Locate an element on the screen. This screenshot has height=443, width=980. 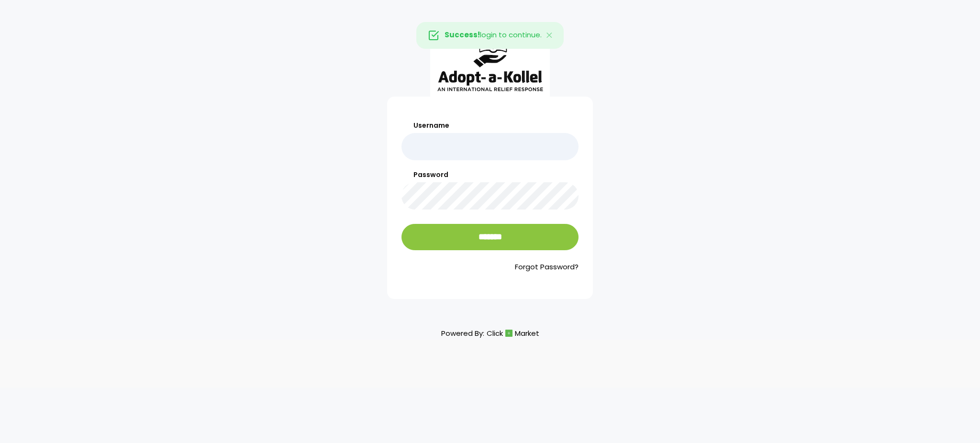
a: Forgot Password? is located at coordinates (490, 267).